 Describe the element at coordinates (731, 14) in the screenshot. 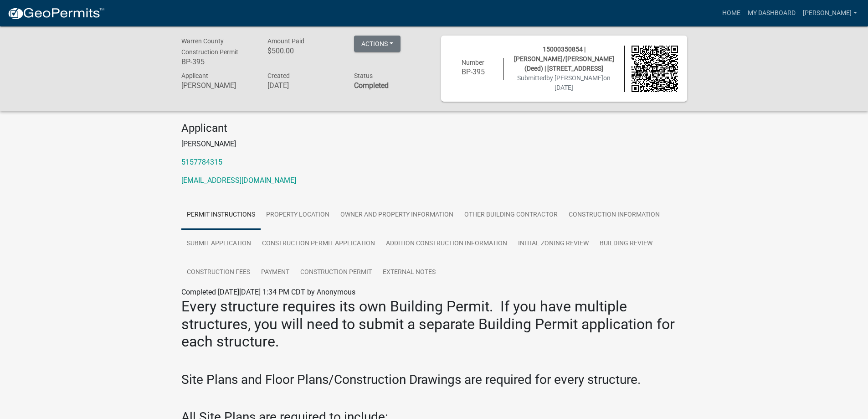

I see `a: Home` at that location.